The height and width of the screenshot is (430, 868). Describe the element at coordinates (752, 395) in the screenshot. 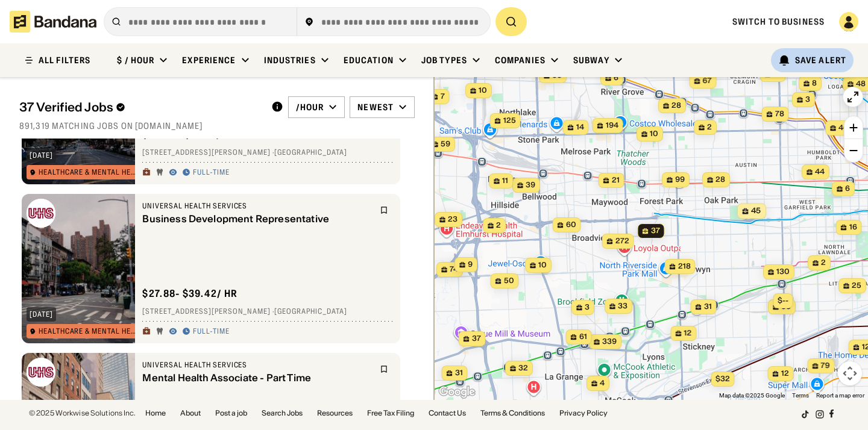

I see `span: Map data ©2025 Google` at that location.